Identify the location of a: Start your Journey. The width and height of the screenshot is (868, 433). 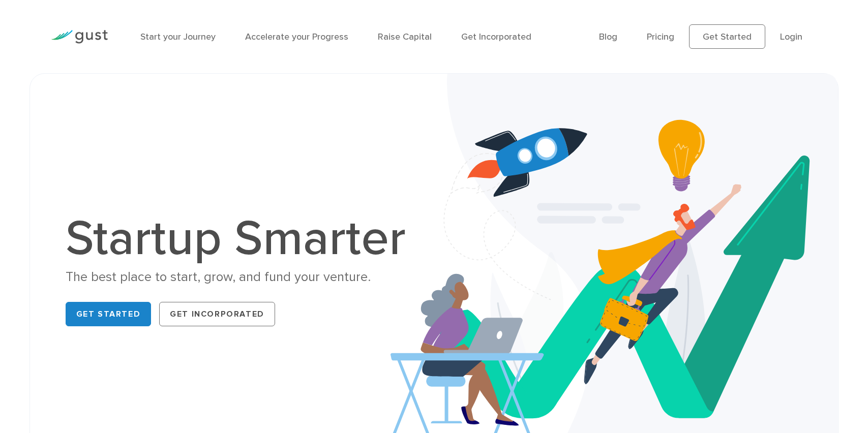
(178, 37).